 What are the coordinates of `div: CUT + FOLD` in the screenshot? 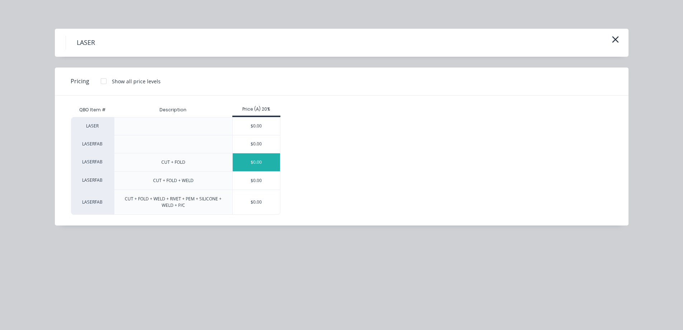 It's located at (173, 162).